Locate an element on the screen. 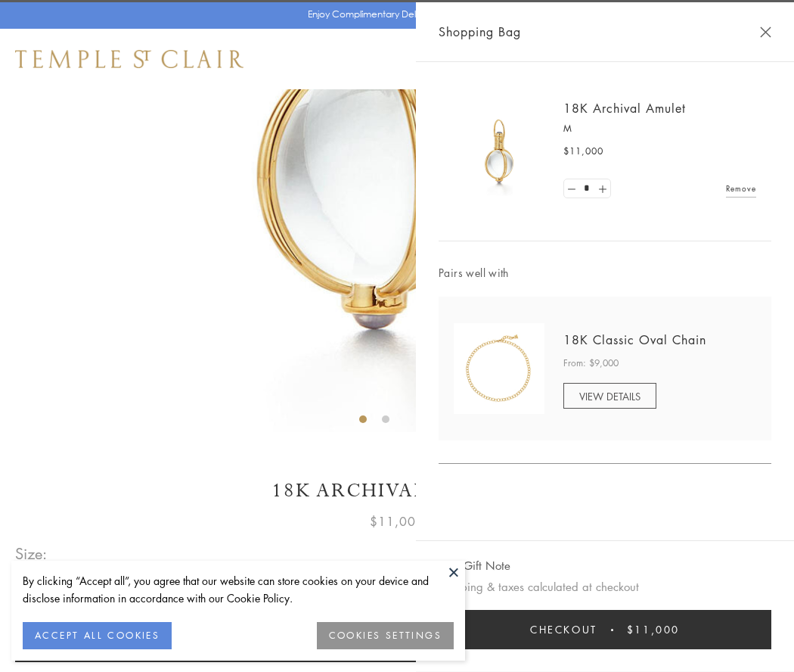 This screenshot has height=672, width=794. img: Temple St. Clair is located at coordinates (129, 59).